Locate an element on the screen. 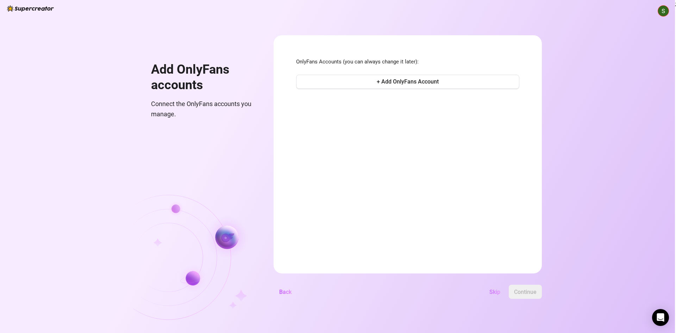 The image size is (676, 333). span: OnlyFans Accounts (you can always change it later): is located at coordinates (408, 62).